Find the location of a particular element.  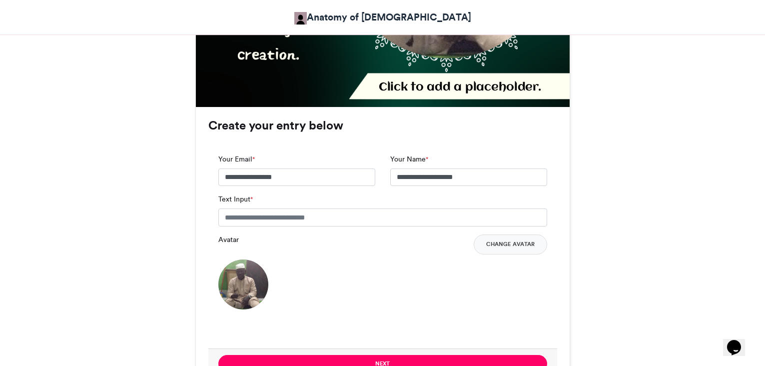

img: Umar Hamza is located at coordinates (300, 18).